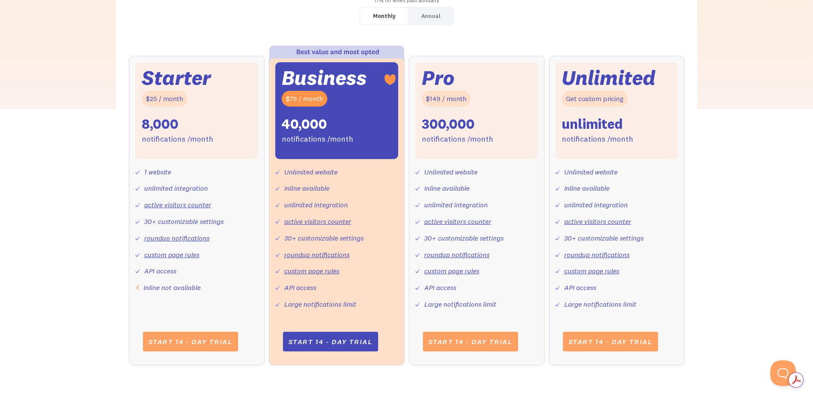  I want to click on div: 300,000, so click(448, 124).